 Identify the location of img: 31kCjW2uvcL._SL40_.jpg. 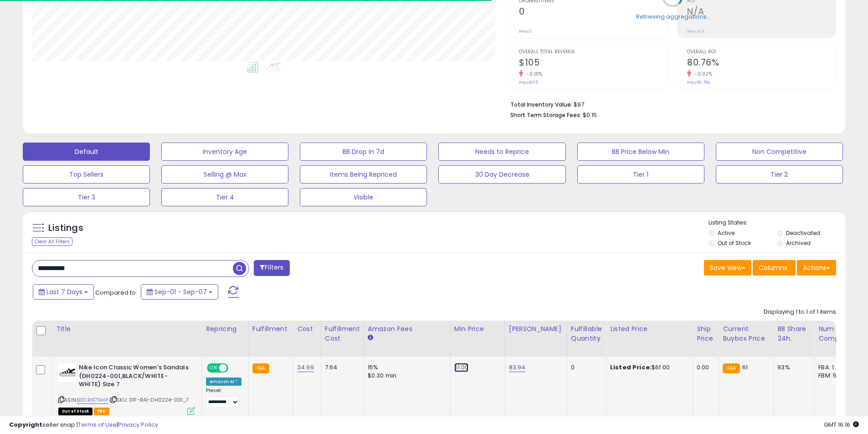
(67, 372).